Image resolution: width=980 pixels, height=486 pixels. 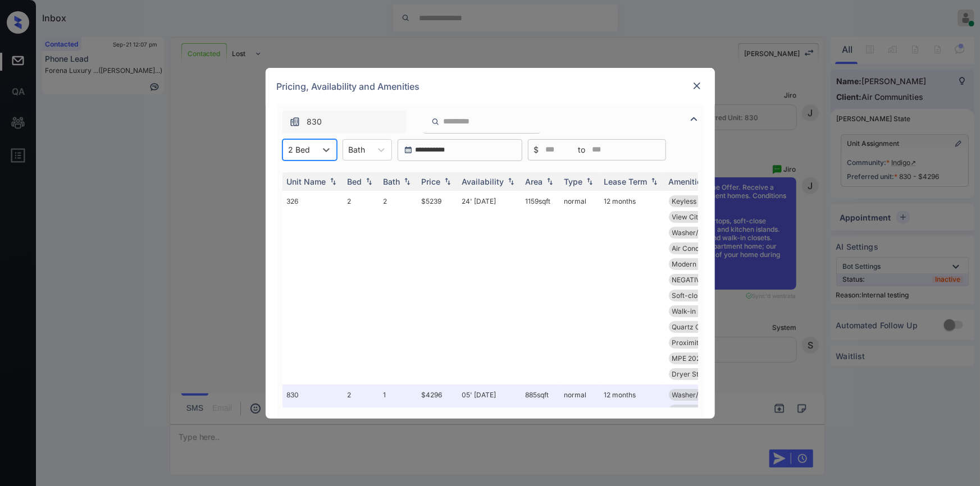 What do you see at coordinates (688, 217) in the screenshot?
I see `span: View City` at bounding box center [688, 217].